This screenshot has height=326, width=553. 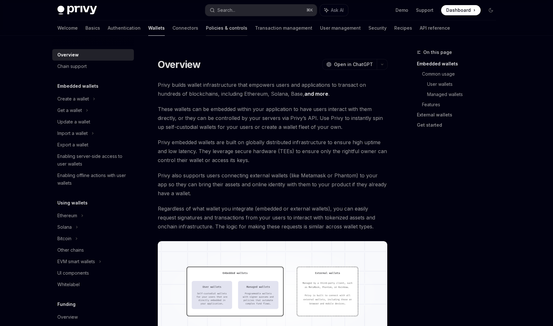 I want to click on a: Managed wallets, so click(x=464, y=94).